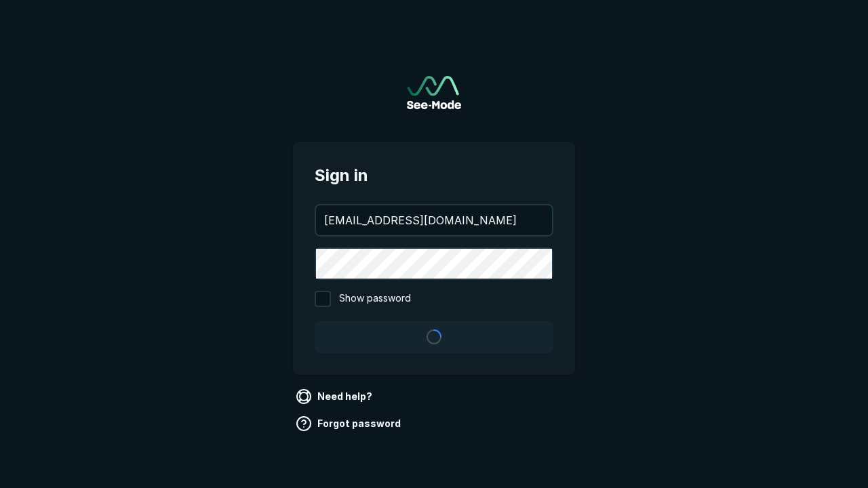 The image size is (868, 488). Describe the element at coordinates (434, 92) in the screenshot. I see `img: See-Mode Logo` at that location.